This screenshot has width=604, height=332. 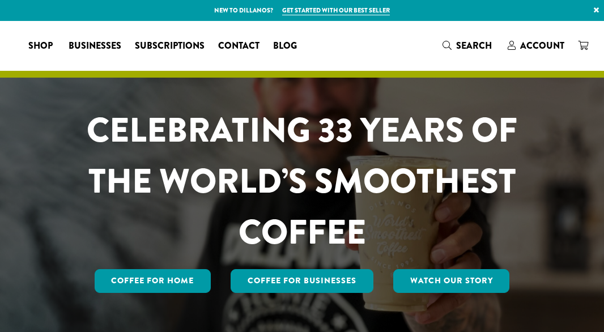 I want to click on a: Coffee for Home, so click(x=153, y=281).